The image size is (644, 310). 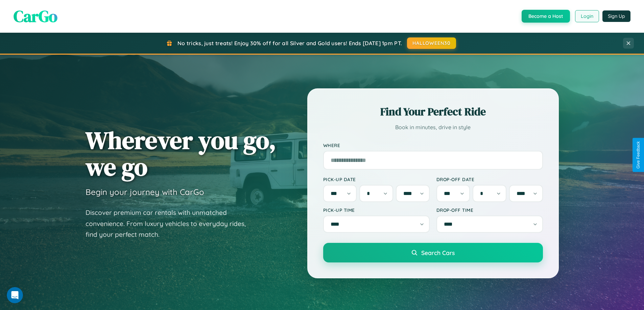 What do you see at coordinates (434, 112) in the screenshot?
I see `h2: Find Your Perfect Ride` at bounding box center [434, 112].